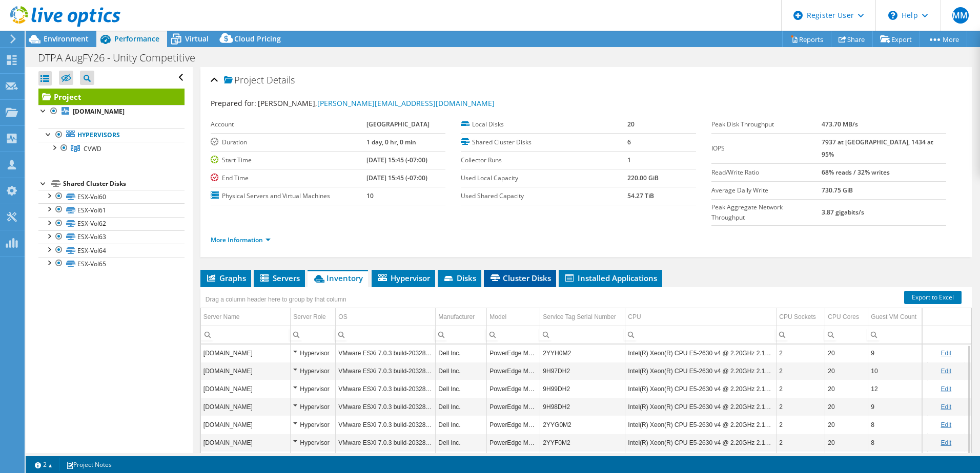 The width and height of the screenshot is (980, 473). What do you see at coordinates (856, 172) in the screenshot?
I see `b: 68% reads / 32% writes` at bounding box center [856, 172].